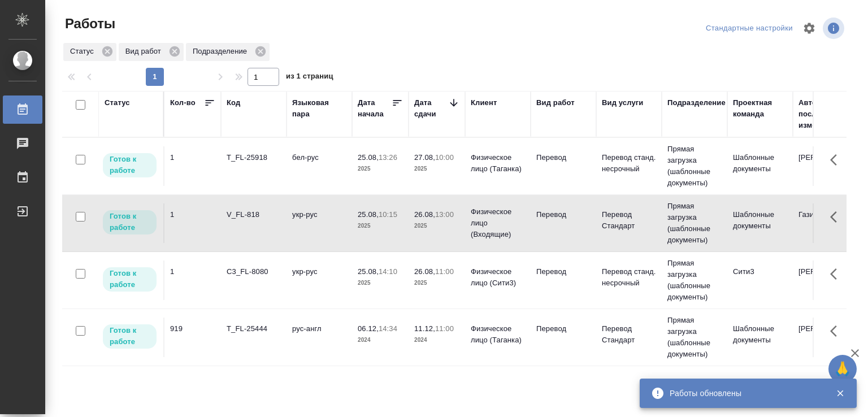 Image resolution: width=868 pixels, height=417 pixels. I want to click on div: Код, so click(233, 103).